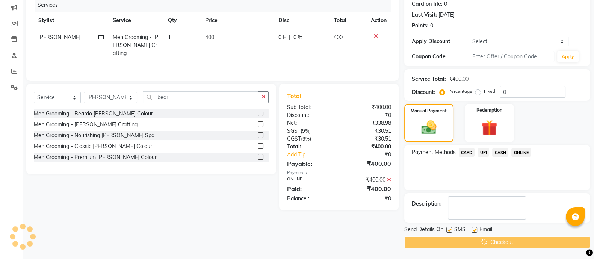 The width and height of the screenshot is (594, 259). Describe the element at coordinates (460, 91) in the screenshot. I see `label: Percentage` at that location.